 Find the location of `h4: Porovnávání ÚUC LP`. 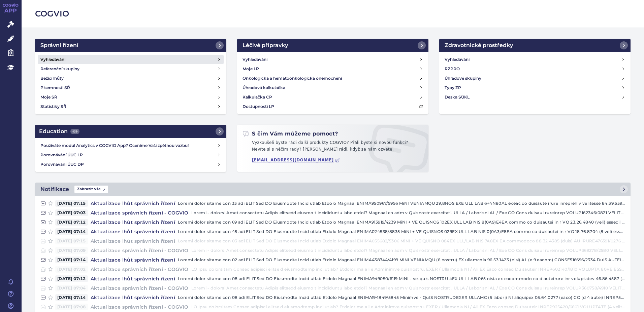

h4: Porovnávání ÚUC LP is located at coordinates (129, 155).